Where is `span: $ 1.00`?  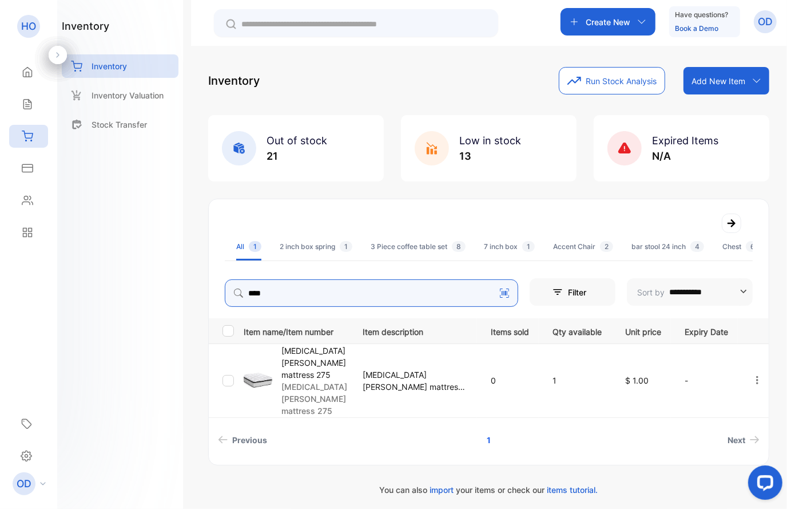 span: $ 1.00 is located at coordinates (637, 380).